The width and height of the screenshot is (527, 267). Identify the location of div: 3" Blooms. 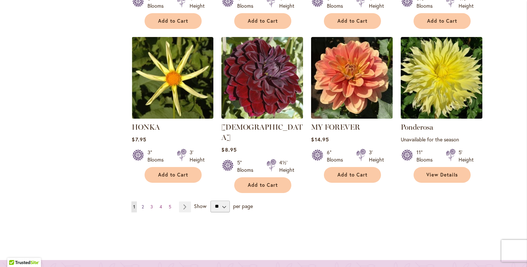
(158, 156).